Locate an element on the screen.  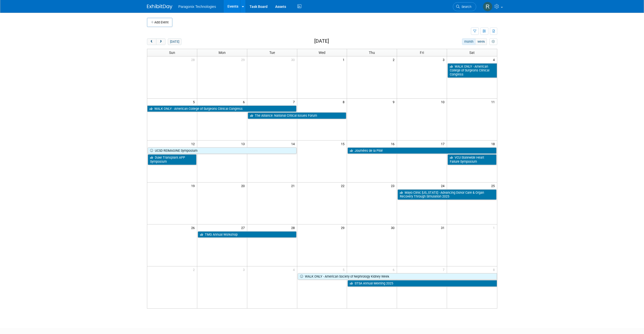
span: 27 is located at coordinates (244, 227).